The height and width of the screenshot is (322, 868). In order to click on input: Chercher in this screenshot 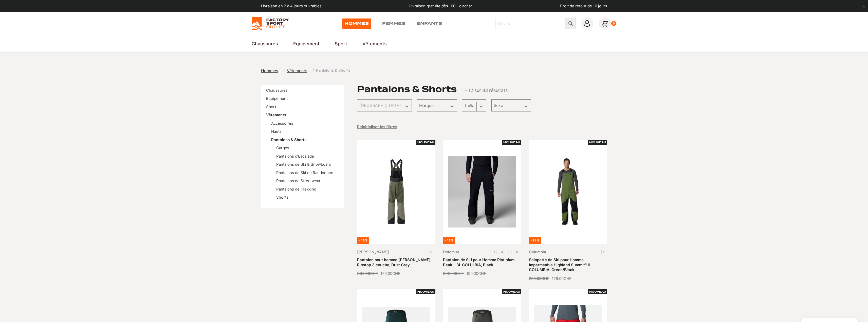, I will do `click(530, 23)`.